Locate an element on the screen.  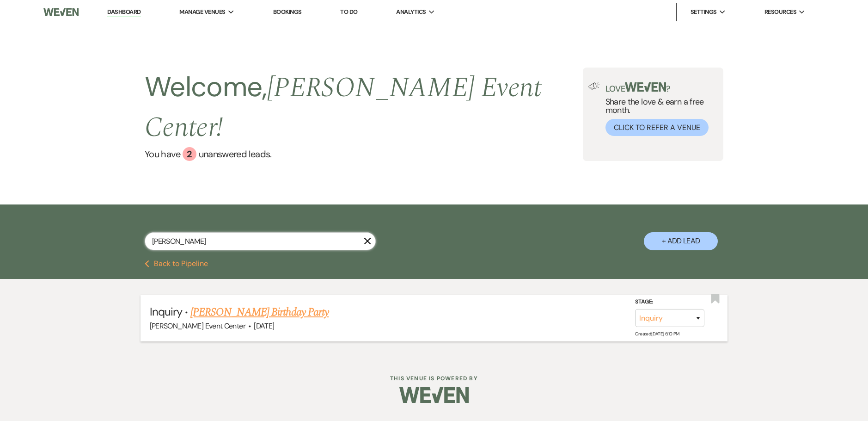
p: Love ? is located at coordinates (662, 87).